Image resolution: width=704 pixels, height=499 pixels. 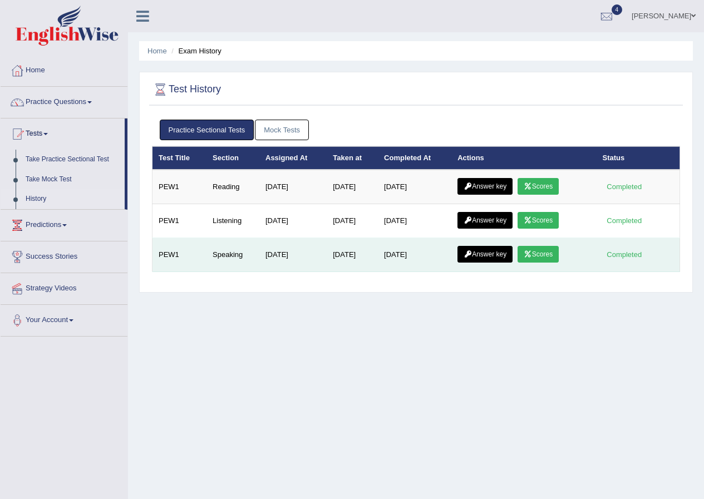 What do you see at coordinates (617, 9) in the screenshot?
I see `span: 4` at bounding box center [617, 9].